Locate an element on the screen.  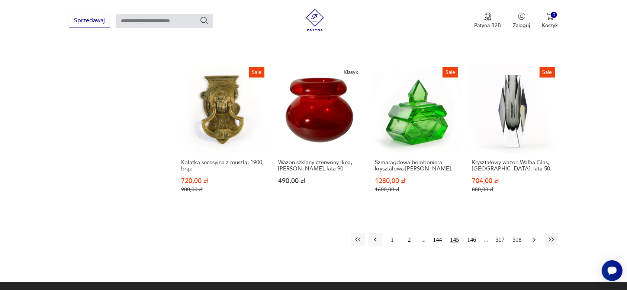
p: 720,00 zł is located at coordinates (222, 181).